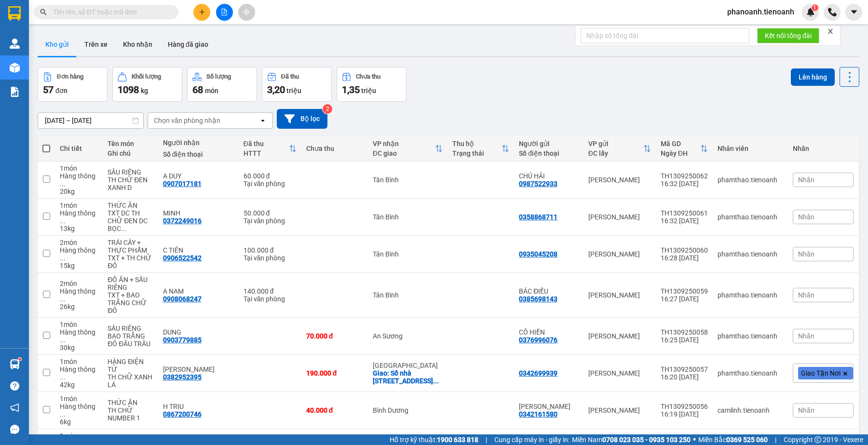 The image size is (868, 445). Describe the element at coordinates (15, 43) in the screenshot. I see `img: warehouse-icon` at that location.